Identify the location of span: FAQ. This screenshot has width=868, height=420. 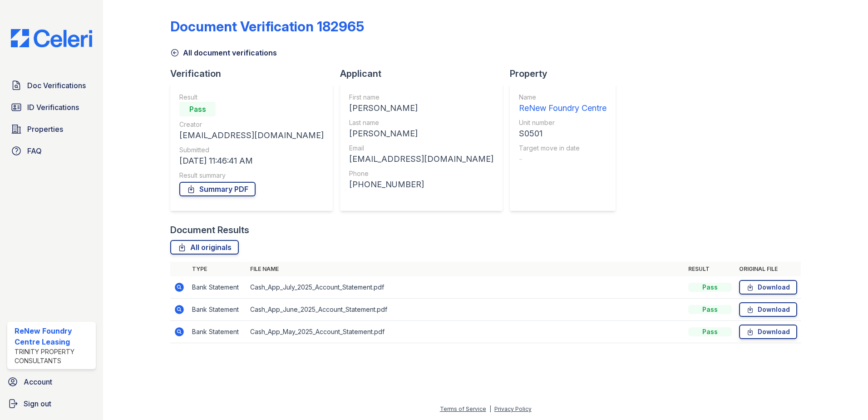
(35, 151).